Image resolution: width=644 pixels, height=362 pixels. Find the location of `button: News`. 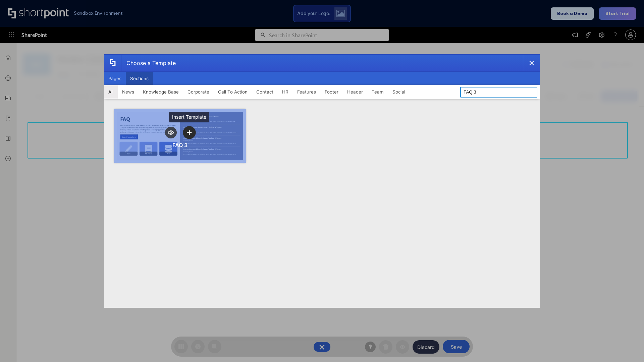

button: News is located at coordinates (128, 92).